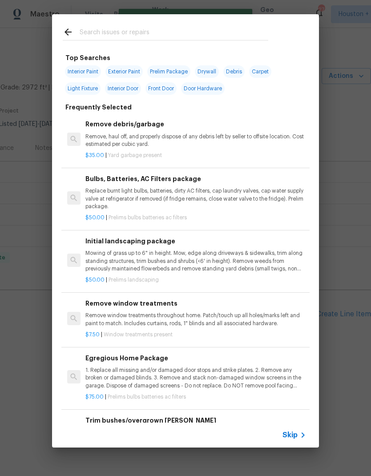 This screenshot has height=476, width=371. I want to click on span: Carpet, so click(260, 72).